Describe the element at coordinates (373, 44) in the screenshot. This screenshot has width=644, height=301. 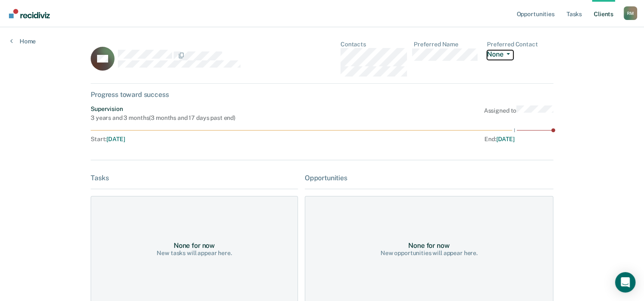
I see `dt: Contacts` at that location.